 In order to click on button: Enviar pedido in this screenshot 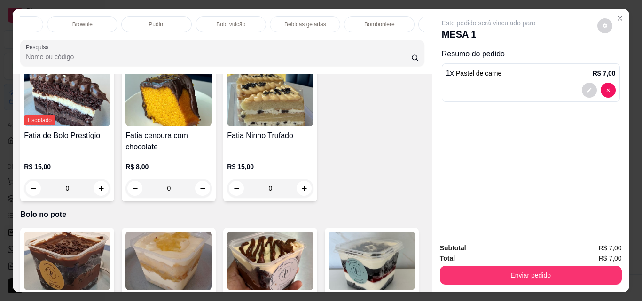, I will do `click(530, 275)`.